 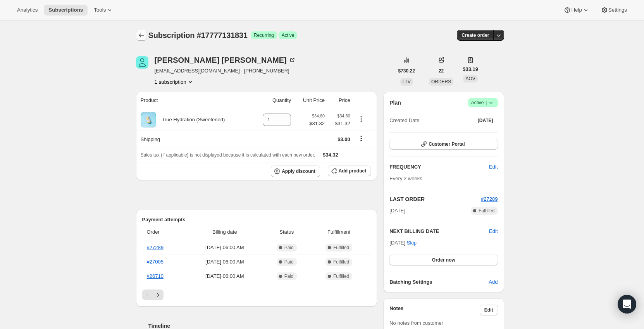 I want to click on img: product img, so click(x=149, y=120).